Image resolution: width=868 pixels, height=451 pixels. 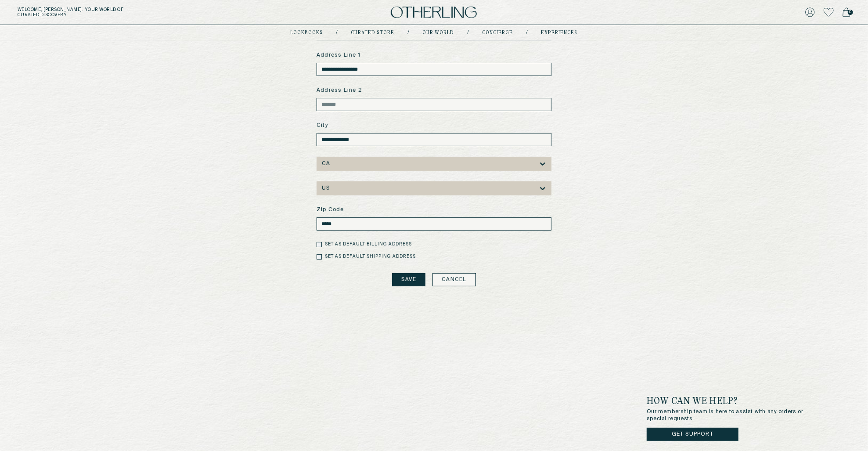 I want to click on p: Our membership team is here to assist with any orders or special requests., so click(x=731, y=415).